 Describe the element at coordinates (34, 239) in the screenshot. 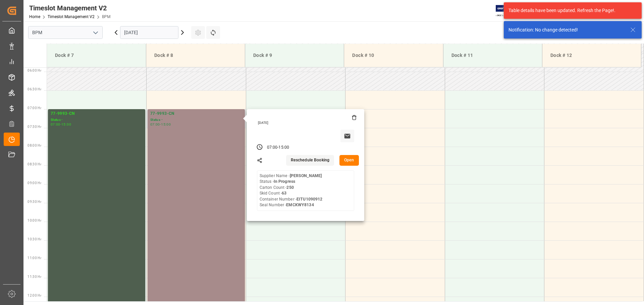

I see `span: 10:30 Hr` at that location.